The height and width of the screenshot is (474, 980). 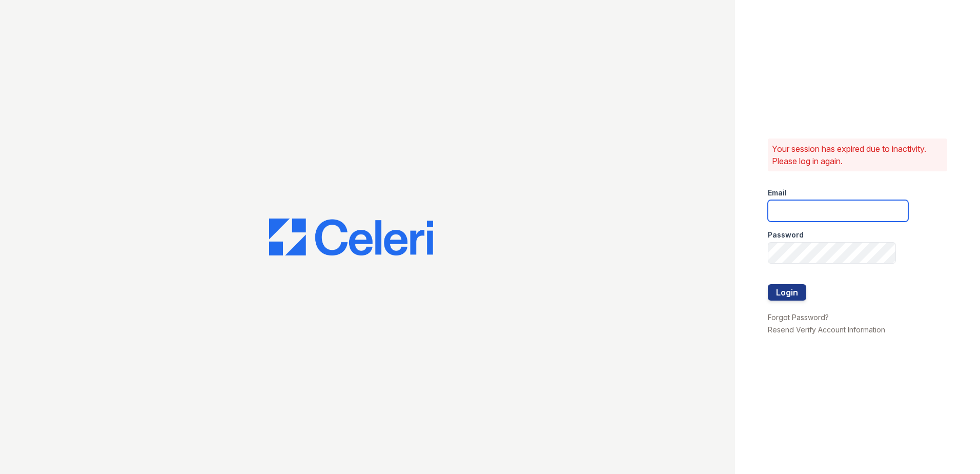 What do you see at coordinates (786, 235) in the screenshot?
I see `label: Password` at bounding box center [786, 235].